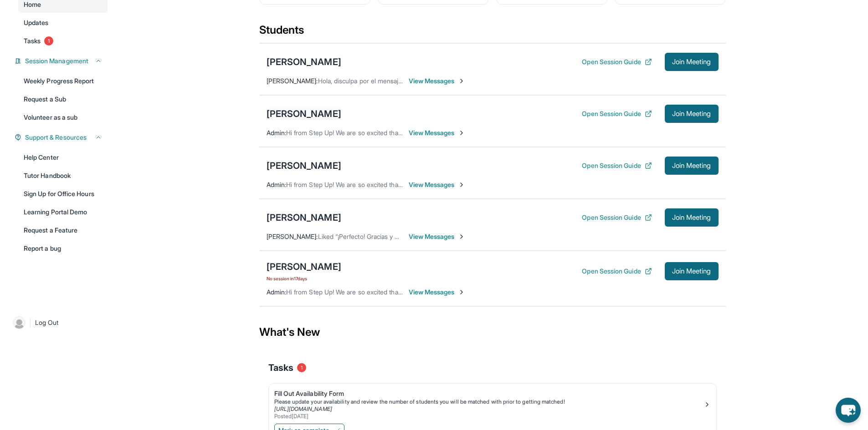  What do you see at coordinates (63, 158) in the screenshot?
I see `a: Help Center` at bounding box center [63, 158].